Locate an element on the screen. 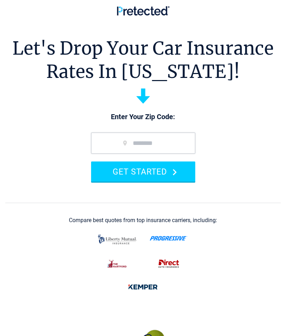 The width and height of the screenshot is (286, 336). img: direct is located at coordinates (169, 264).